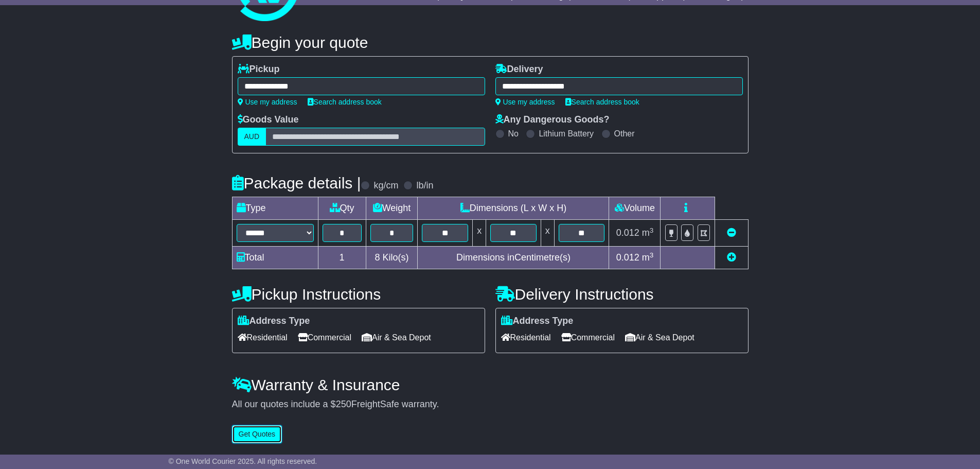  What do you see at coordinates (243, 461) in the screenshot?
I see `span: © One World Courier 2025. All rights reserved.` at bounding box center [243, 461].